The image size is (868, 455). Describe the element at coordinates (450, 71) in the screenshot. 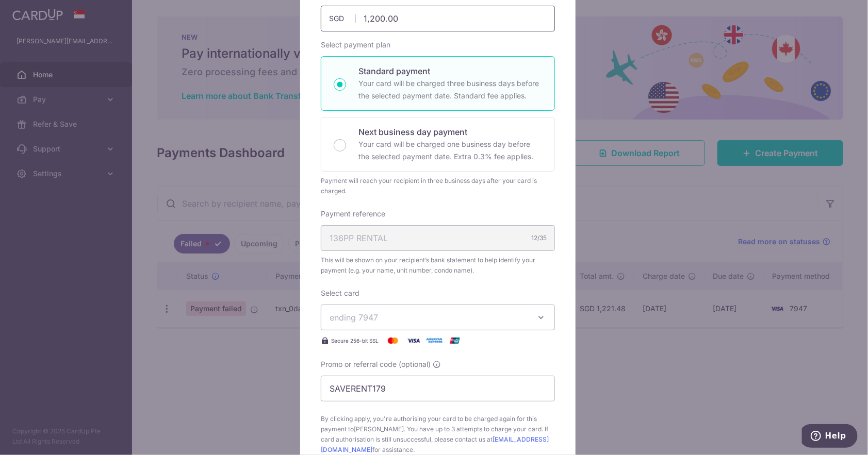

I see `p: Standard payment` at that location.